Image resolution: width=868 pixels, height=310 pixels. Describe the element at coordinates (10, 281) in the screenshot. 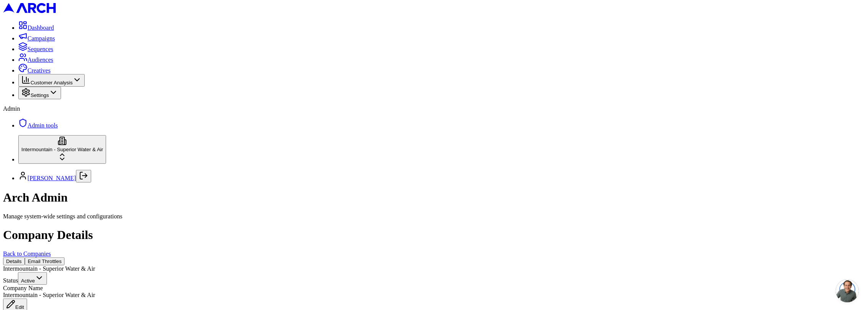

I see `label: Status` at that location.